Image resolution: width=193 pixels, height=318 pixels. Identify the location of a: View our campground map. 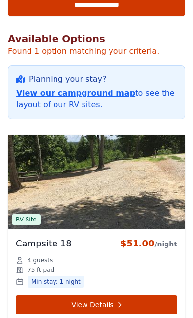
(75, 93).